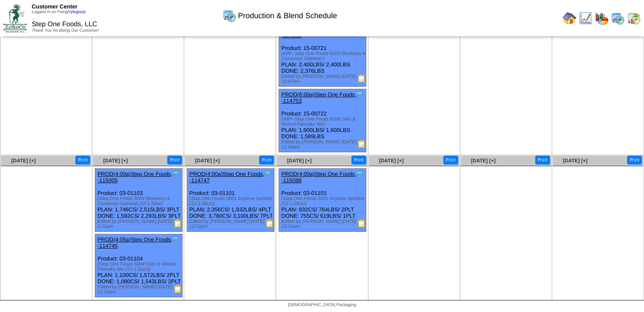  What do you see at coordinates (65, 30) in the screenshot?
I see `span: Thank You for Being Our Customer!` at bounding box center [65, 30].